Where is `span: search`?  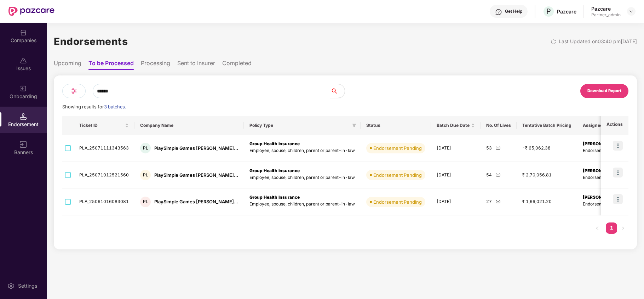 span: search is located at coordinates (337, 91).